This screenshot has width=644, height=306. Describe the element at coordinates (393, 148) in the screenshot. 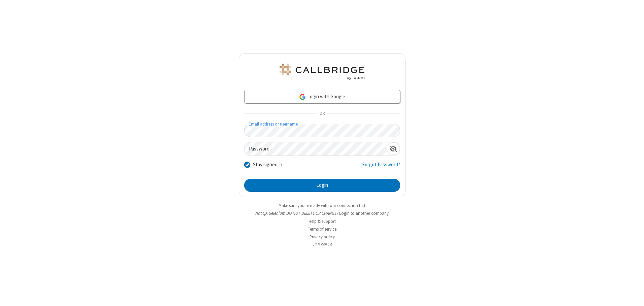

I see `div: Show password` at that location.